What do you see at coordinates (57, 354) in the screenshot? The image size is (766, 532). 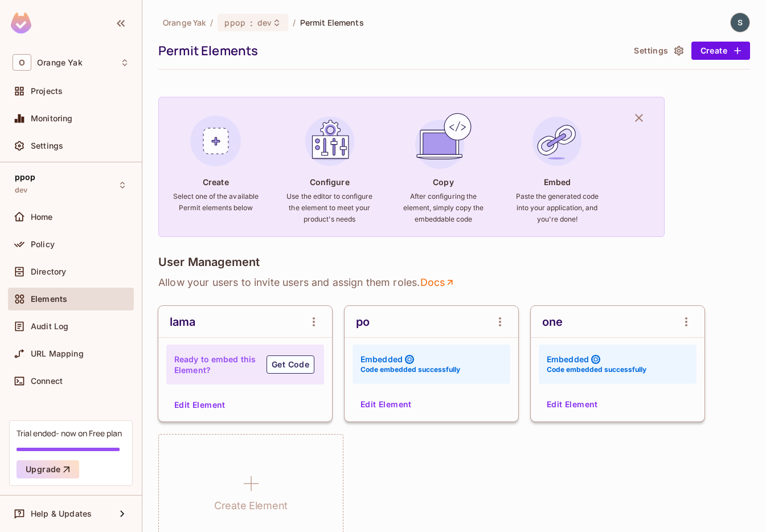 I see `span: URL Mapping` at bounding box center [57, 354].